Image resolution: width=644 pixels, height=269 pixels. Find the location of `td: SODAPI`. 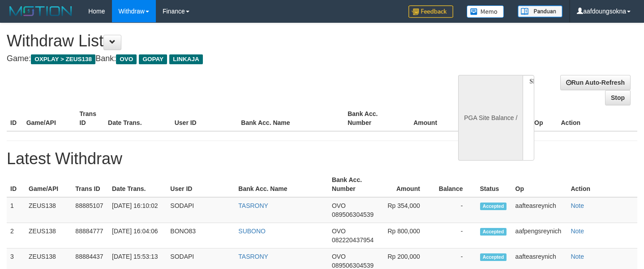

td: SODAPI is located at coordinates (200, 211).